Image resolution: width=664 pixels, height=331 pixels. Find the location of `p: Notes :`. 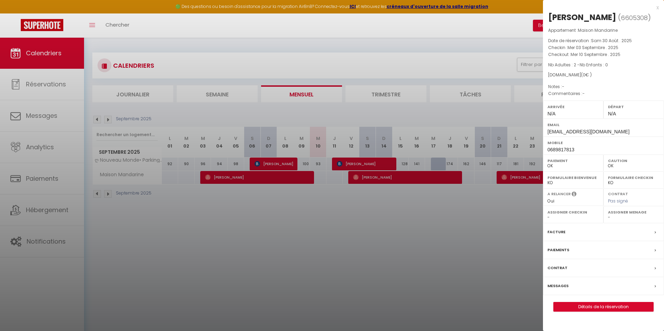

p: Notes : is located at coordinates (603, 87).